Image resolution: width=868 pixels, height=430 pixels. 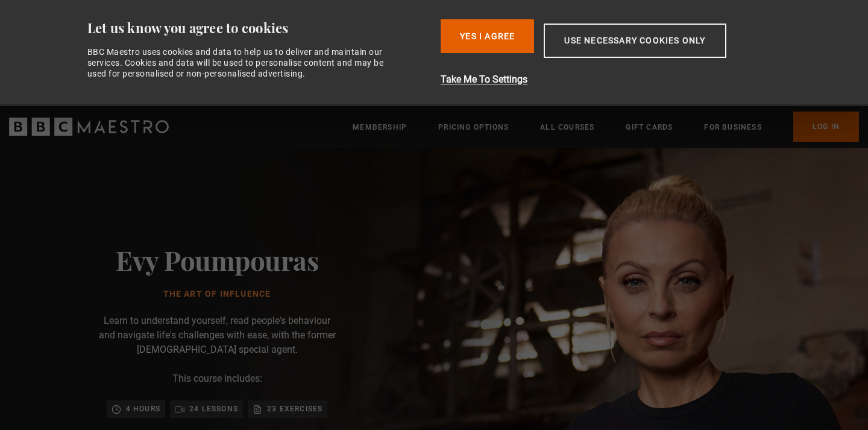 I want to click on div: Let us know you agree to cookies, so click(x=259, y=28).